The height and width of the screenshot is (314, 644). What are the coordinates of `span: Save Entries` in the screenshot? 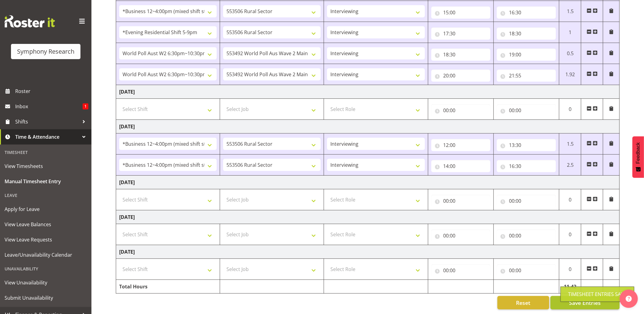 It's located at (585, 302).